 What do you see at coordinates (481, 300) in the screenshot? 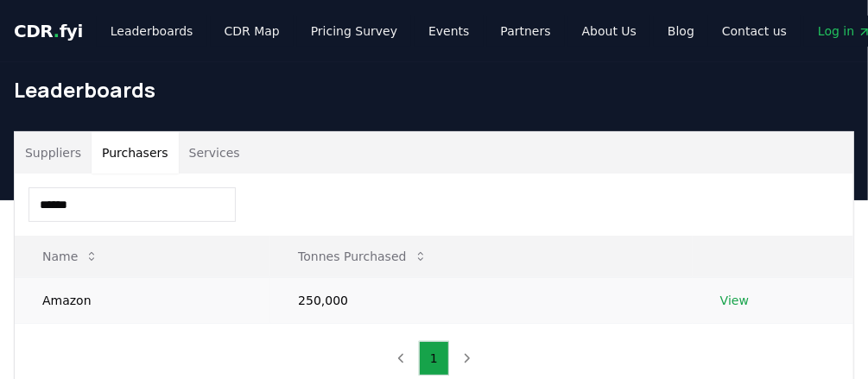
I see `td: 250,000` at bounding box center [481, 300].